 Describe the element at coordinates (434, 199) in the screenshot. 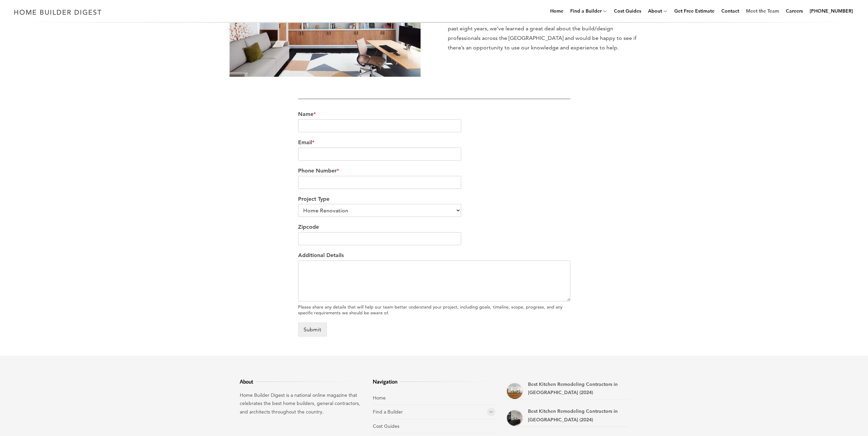

I see `label: Project Type` at that location.